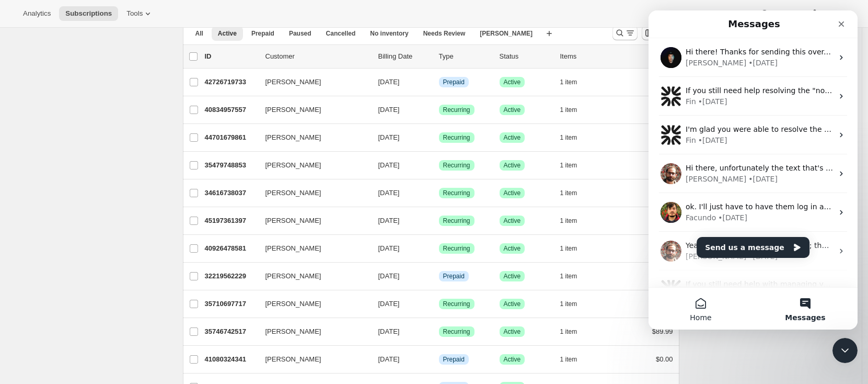 This screenshot has height=384, width=868. What do you see at coordinates (52, 207) in the screenshot?
I see `div: Facundo` at bounding box center [52, 207].